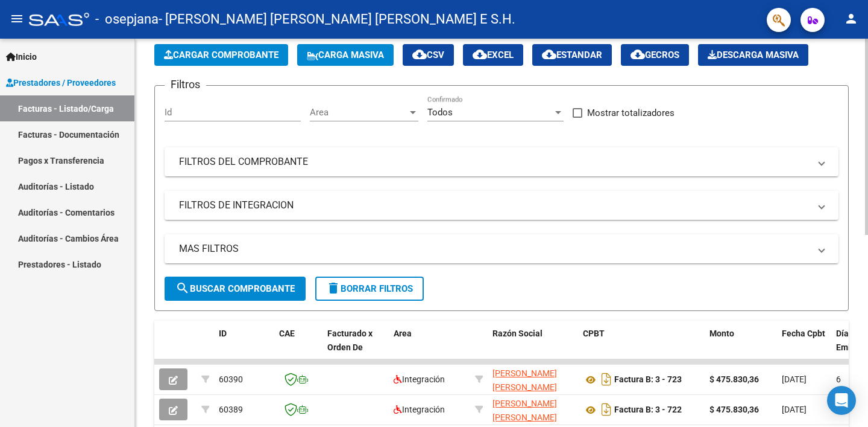  What do you see at coordinates (221, 55) in the screenshot?
I see `span: Cargar Comprobante` at bounding box center [221, 55].